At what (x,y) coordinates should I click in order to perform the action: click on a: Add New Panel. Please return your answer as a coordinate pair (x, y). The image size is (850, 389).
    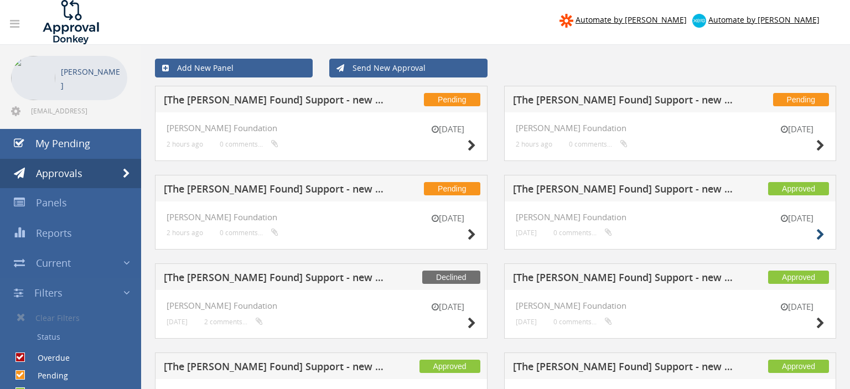
    Looking at the image, I should click on (233, 68).